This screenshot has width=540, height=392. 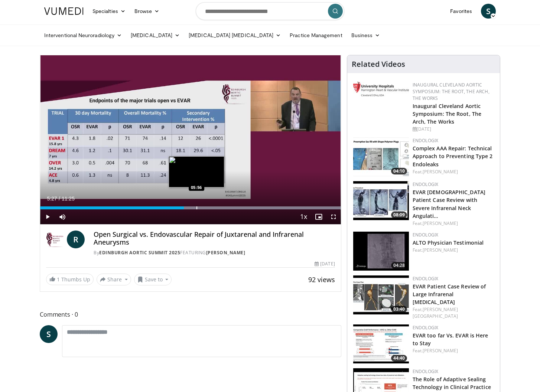 What do you see at coordinates (140, 253) in the screenshot?
I see `a: Edinburgh Aortic Summit 2025` at bounding box center [140, 253].